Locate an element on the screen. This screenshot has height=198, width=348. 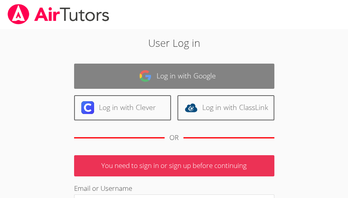
a: Log in with ClassLink is located at coordinates (226, 108).